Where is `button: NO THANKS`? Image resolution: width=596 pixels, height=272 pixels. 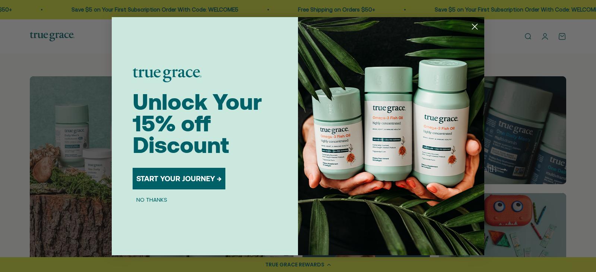
button: NO THANKS is located at coordinates (152, 200).